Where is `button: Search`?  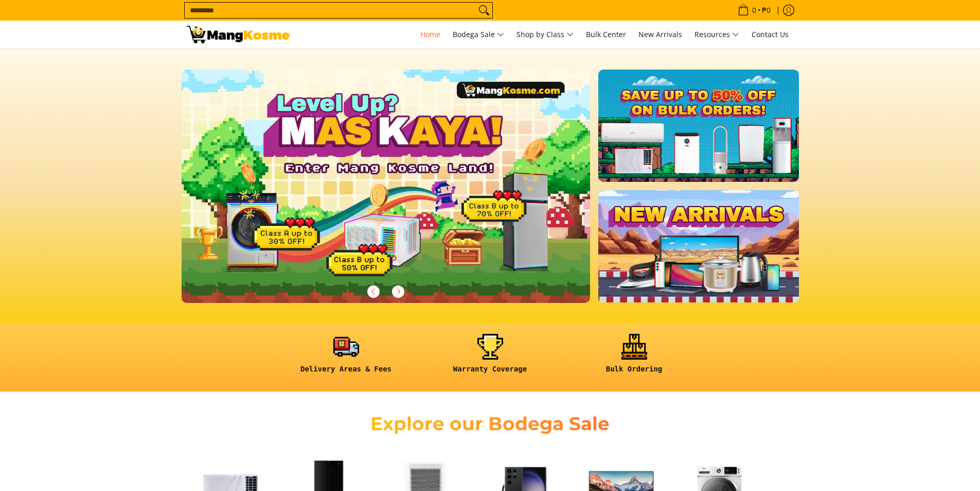
button: Search is located at coordinates (485, 10).